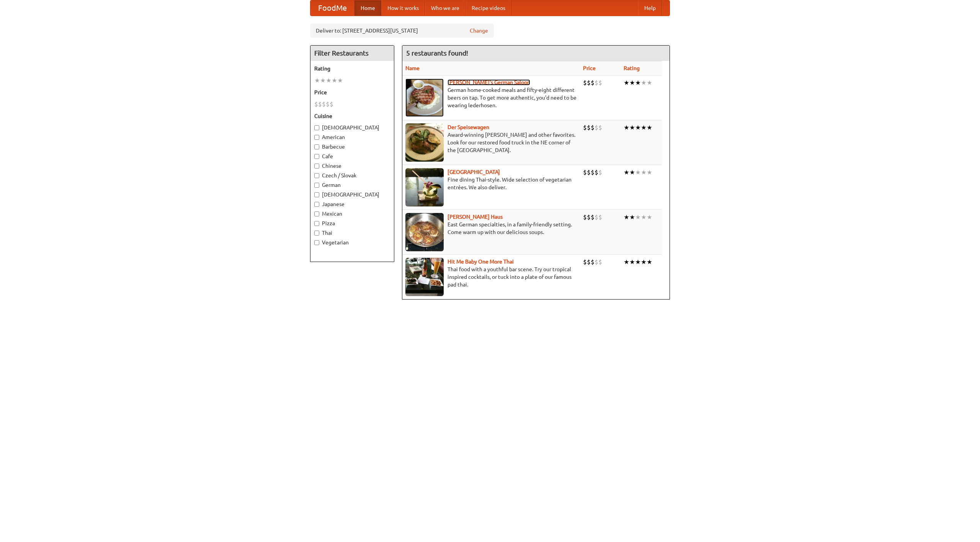 The width and height of the screenshot is (980, 542). Describe the element at coordinates (352, 232) in the screenshot. I see `label: Thai` at that location.